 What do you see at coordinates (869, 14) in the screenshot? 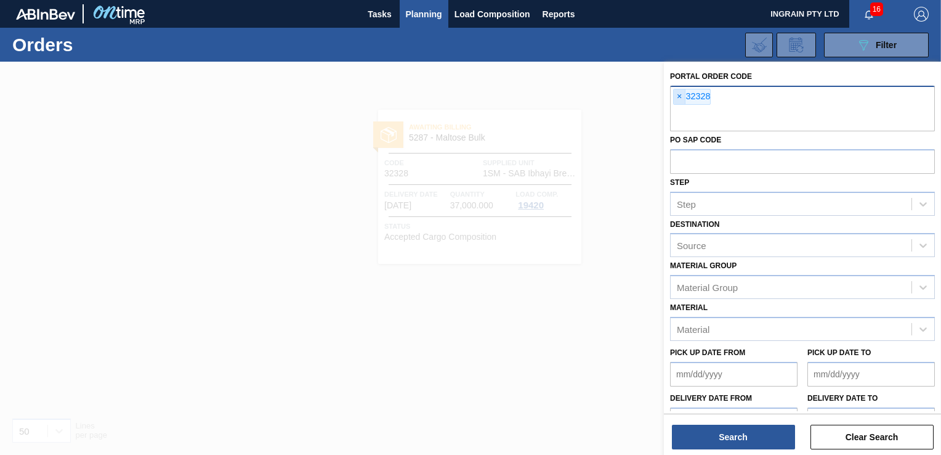
I see `button: Notifications` at bounding box center [869, 14].